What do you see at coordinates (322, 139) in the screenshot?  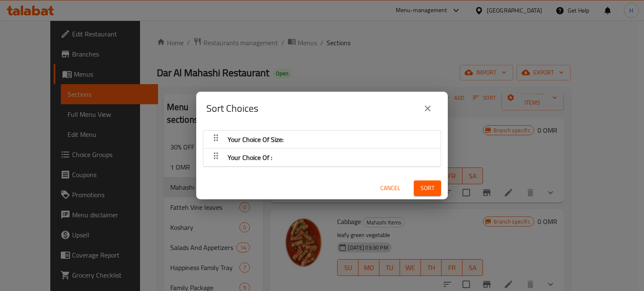 I see `div: Your Choice Of Size:` at bounding box center [322, 139].